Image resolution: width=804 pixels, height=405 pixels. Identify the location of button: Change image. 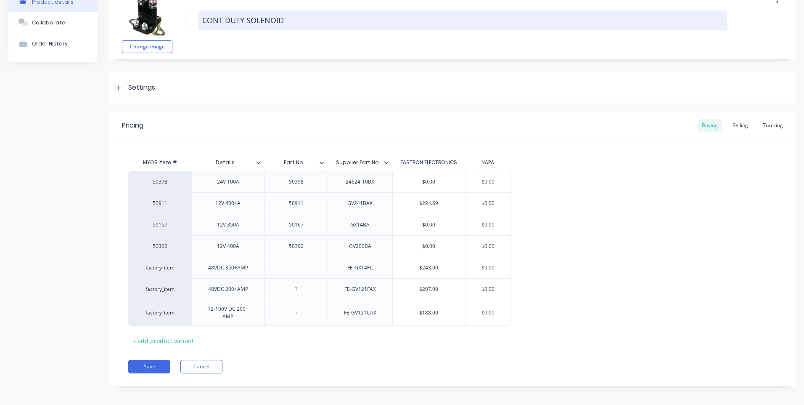
(147, 47).